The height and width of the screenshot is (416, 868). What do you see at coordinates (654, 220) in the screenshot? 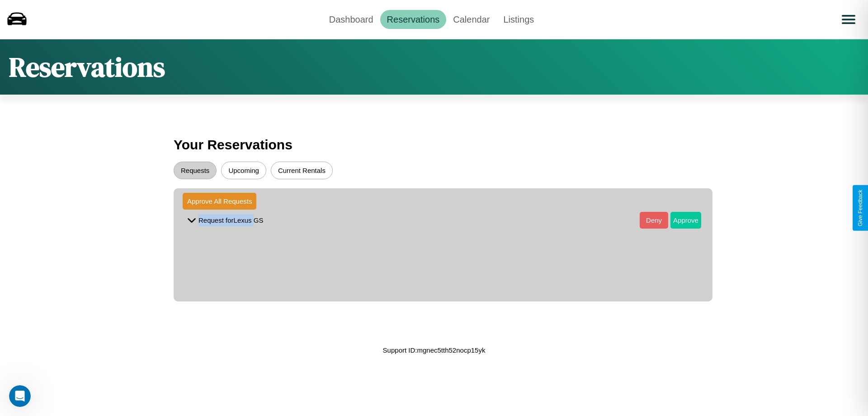
I see `button: Deny` at bounding box center [654, 220].